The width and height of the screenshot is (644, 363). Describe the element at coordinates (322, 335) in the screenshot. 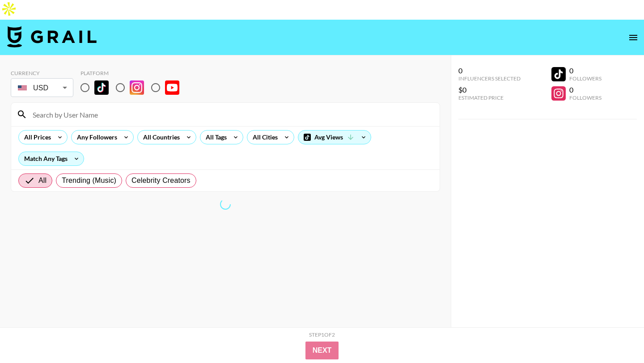

I see `div: Step 1 of 2` at that location.